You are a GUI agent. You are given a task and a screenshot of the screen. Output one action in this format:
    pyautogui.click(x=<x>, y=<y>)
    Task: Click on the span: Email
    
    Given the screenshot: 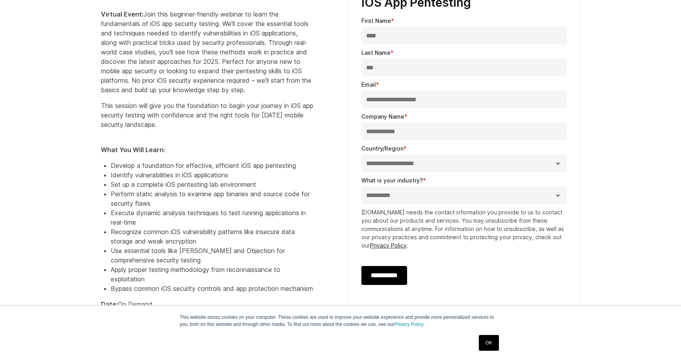 What is the action you would take?
    pyautogui.click(x=368, y=84)
    